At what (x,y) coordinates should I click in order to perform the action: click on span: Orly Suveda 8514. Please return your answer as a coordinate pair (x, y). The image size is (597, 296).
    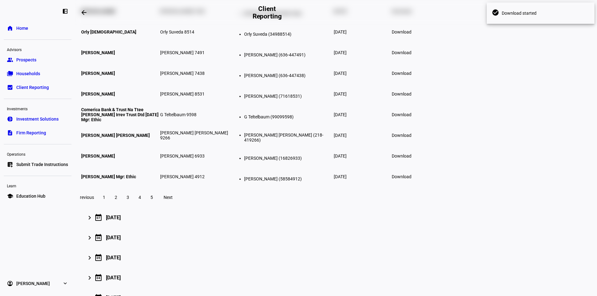
    Looking at the image, I should click on (177, 32).